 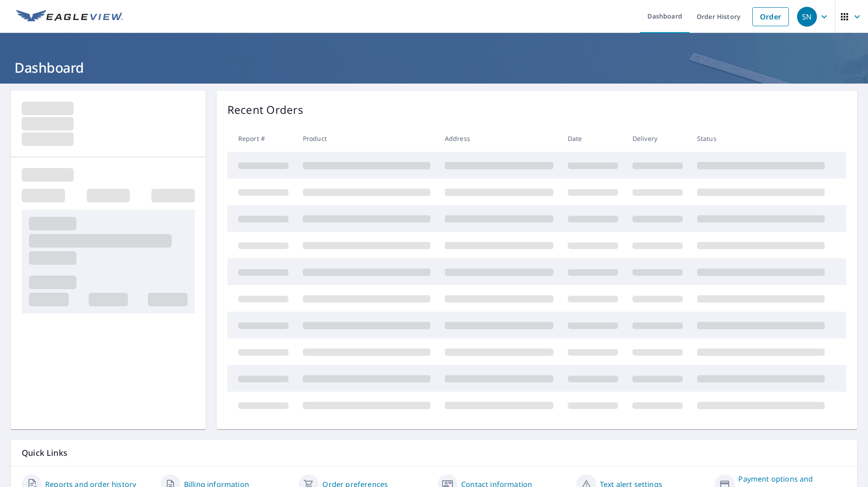 What do you see at coordinates (761, 138) in the screenshot?
I see `th: Status` at bounding box center [761, 138].